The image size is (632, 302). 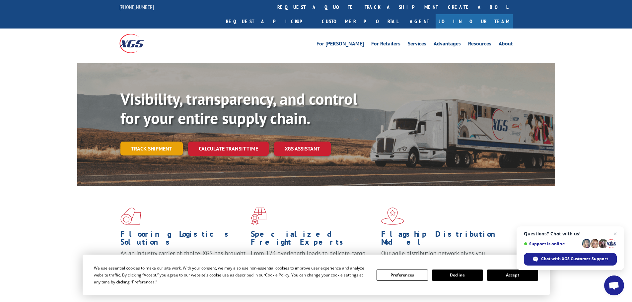 I want to click on h1: Flagship Distribution Model, so click(x=444, y=240).